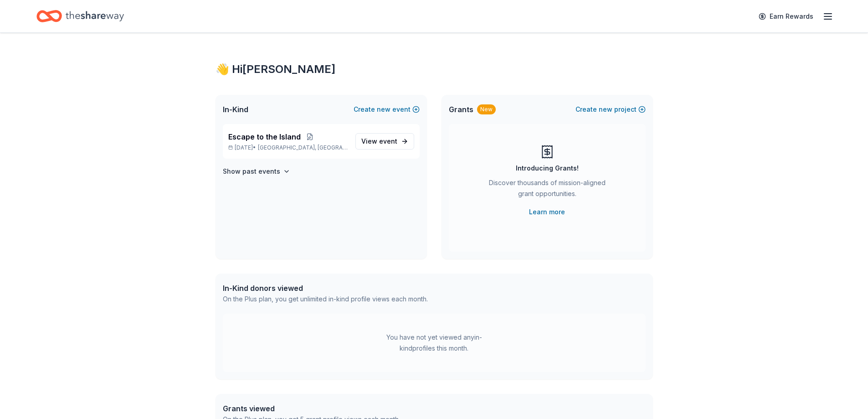 This screenshot has width=868, height=419. What do you see at coordinates (461, 109) in the screenshot?
I see `span: Grants` at bounding box center [461, 109].